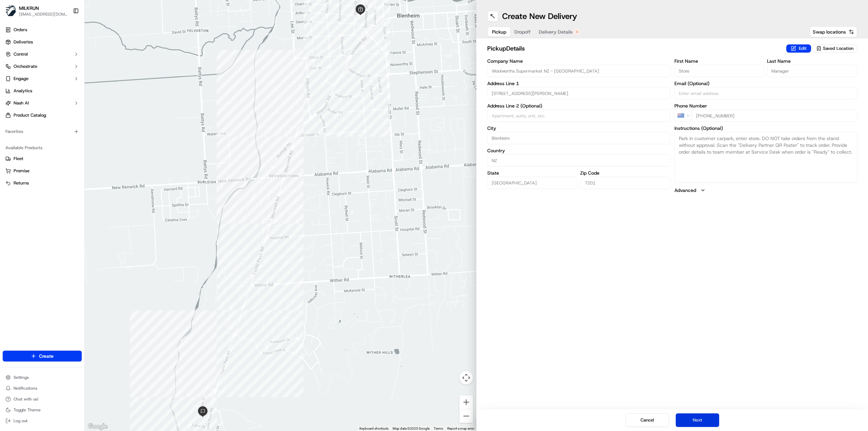 The image size is (868, 431). Describe the element at coordinates (29, 8) in the screenshot. I see `span: MILKRUN` at that location.